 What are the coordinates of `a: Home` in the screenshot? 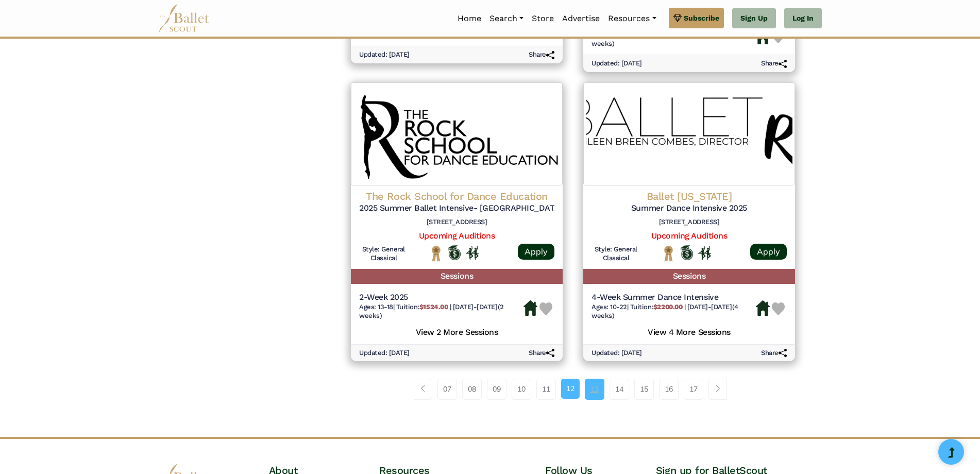 It's located at (469, 18).